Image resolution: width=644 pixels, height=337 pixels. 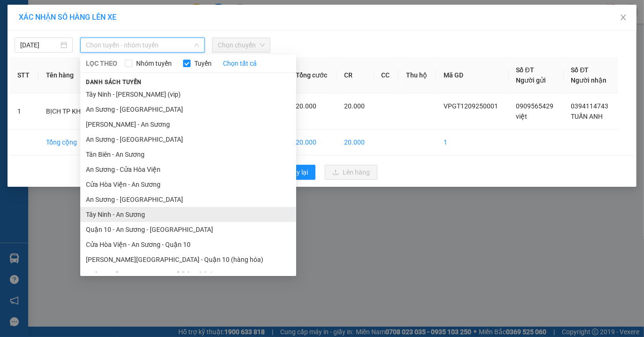 I want to click on th: Tên hàng, so click(x=67, y=75).